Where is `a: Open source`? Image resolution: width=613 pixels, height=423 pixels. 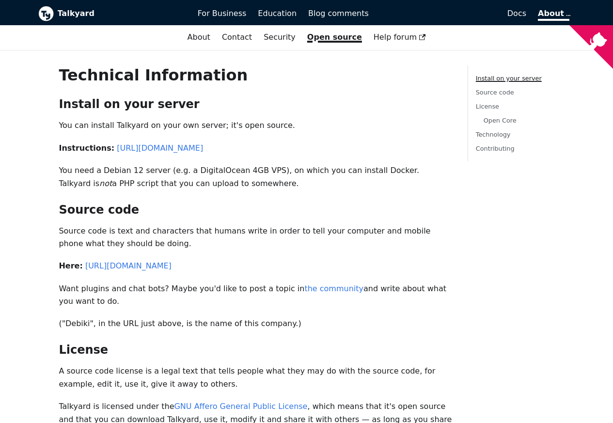 a: Open source is located at coordinates (334, 37).